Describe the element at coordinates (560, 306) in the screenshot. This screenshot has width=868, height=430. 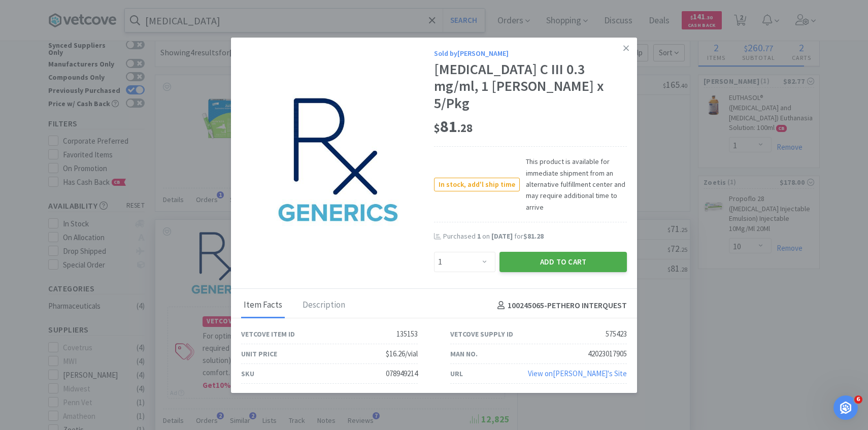
I see `h4: 100245065 - PETHERO INTERQUEST` at that location.